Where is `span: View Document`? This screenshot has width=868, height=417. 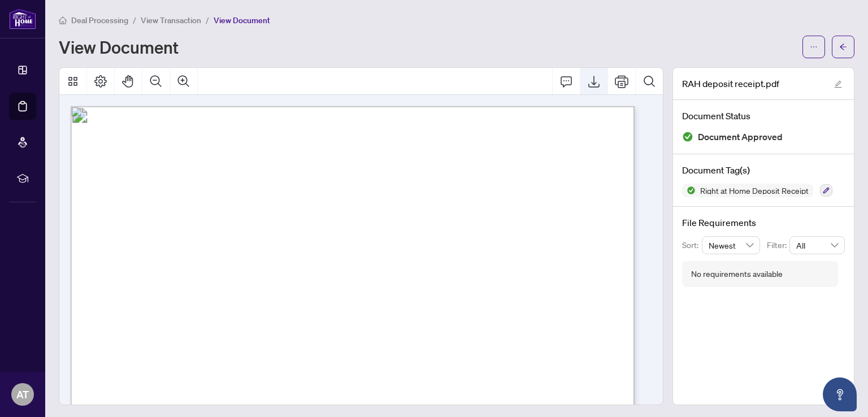
span: View Document is located at coordinates (242, 21).